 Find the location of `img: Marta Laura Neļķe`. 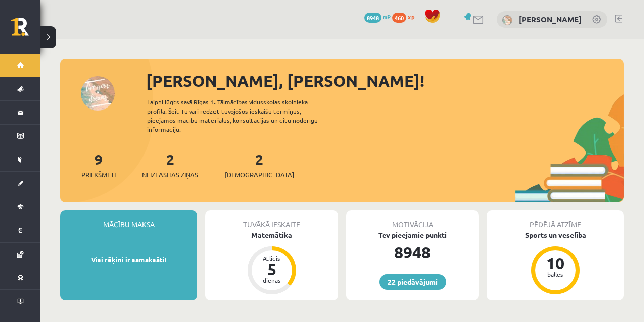

img: Marta Laura Neļķe is located at coordinates (507, 20).